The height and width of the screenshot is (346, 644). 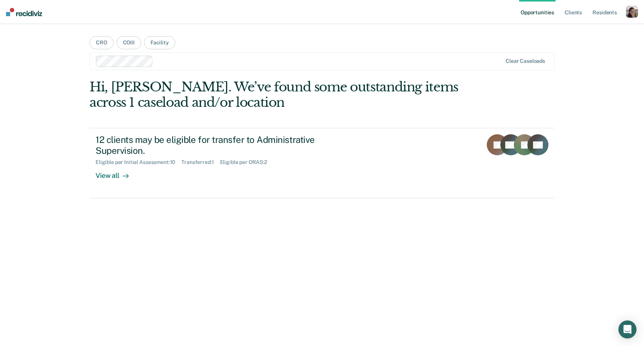 What do you see at coordinates (228, 145) in the screenshot?
I see `div: 12 clients may be eligible for transfer to Administrative Supervision.` at bounding box center [228, 145].